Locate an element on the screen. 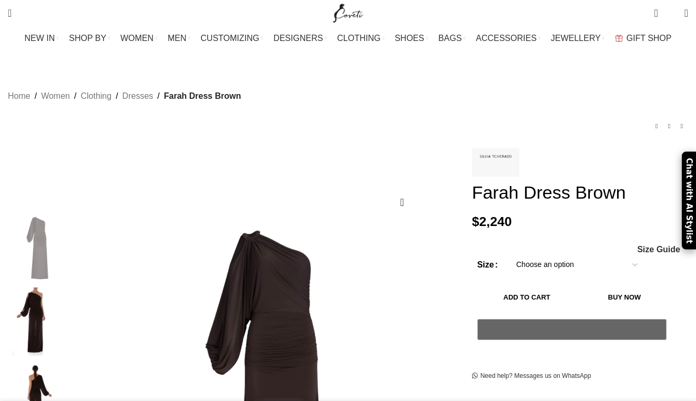 This screenshot has height=401, width=696. span: NEW IN is located at coordinates (40, 38).